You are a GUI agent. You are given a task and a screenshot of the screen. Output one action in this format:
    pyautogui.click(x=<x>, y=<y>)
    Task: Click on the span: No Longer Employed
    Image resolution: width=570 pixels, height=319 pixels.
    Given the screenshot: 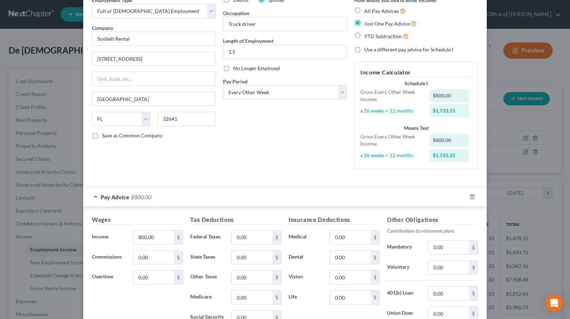 What is the action you would take?
    pyautogui.click(x=256, y=68)
    